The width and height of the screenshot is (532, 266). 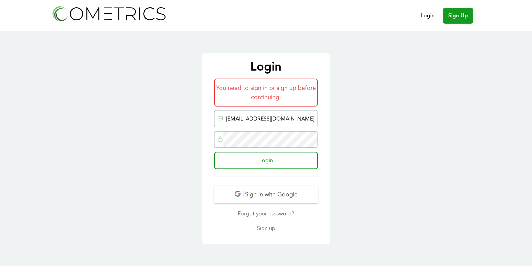 What do you see at coordinates (427, 16) in the screenshot?
I see `a: Login` at bounding box center [427, 16].